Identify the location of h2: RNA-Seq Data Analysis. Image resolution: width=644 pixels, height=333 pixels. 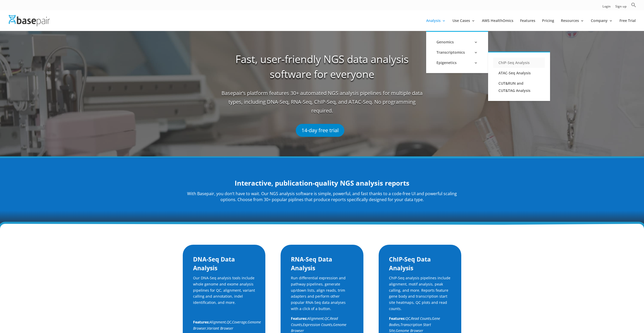
(322, 265).